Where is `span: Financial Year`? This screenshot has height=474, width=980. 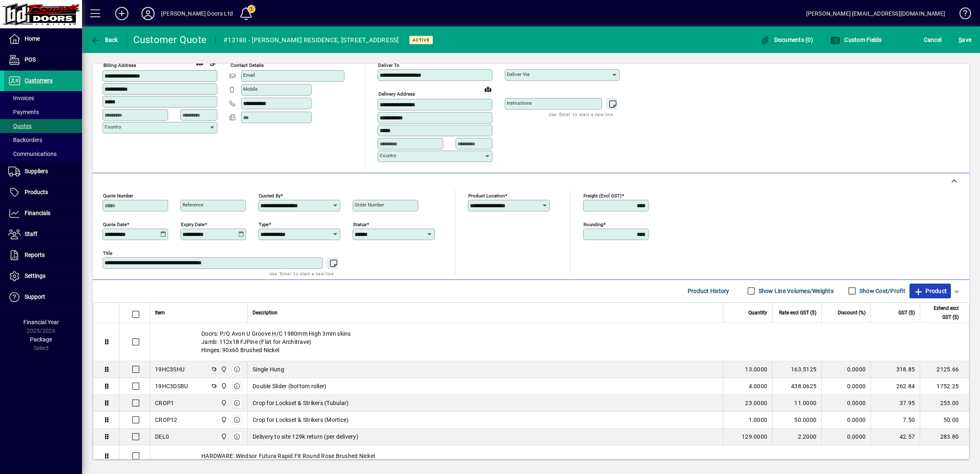 span: Financial Year is located at coordinates (41, 322).